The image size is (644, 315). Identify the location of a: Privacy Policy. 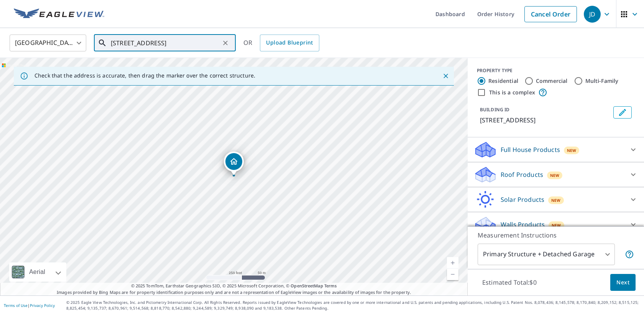
(42, 305).